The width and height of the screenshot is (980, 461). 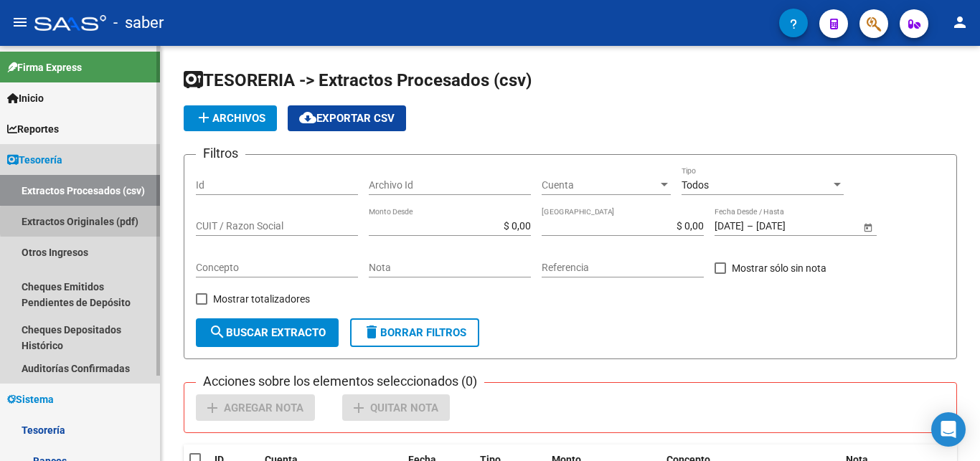 I want to click on mat-icon: delete, so click(x=372, y=332).